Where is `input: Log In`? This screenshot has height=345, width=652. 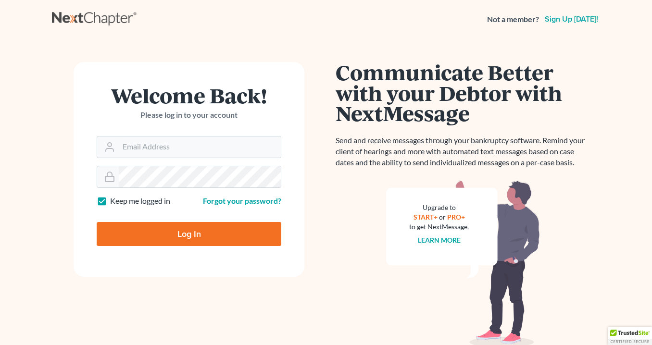
input: Log In is located at coordinates (189, 234).